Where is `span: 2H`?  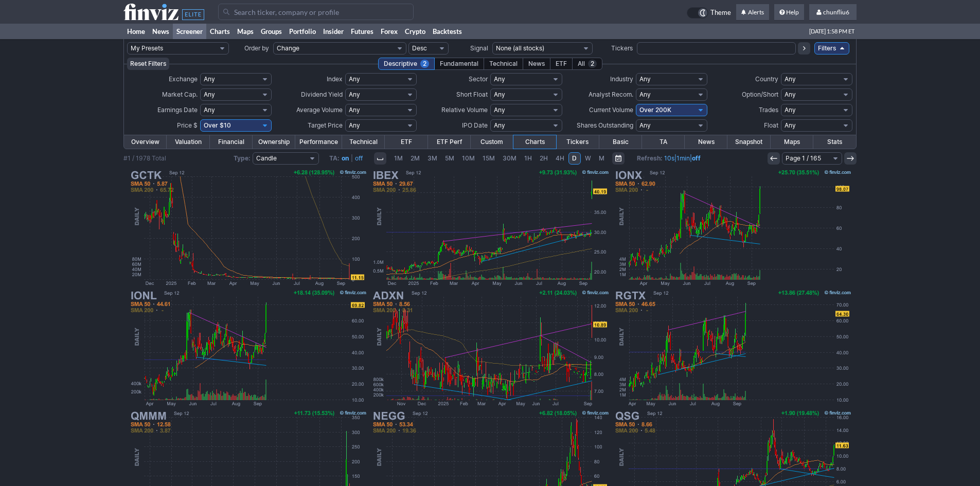
span: 2H is located at coordinates (544, 158).